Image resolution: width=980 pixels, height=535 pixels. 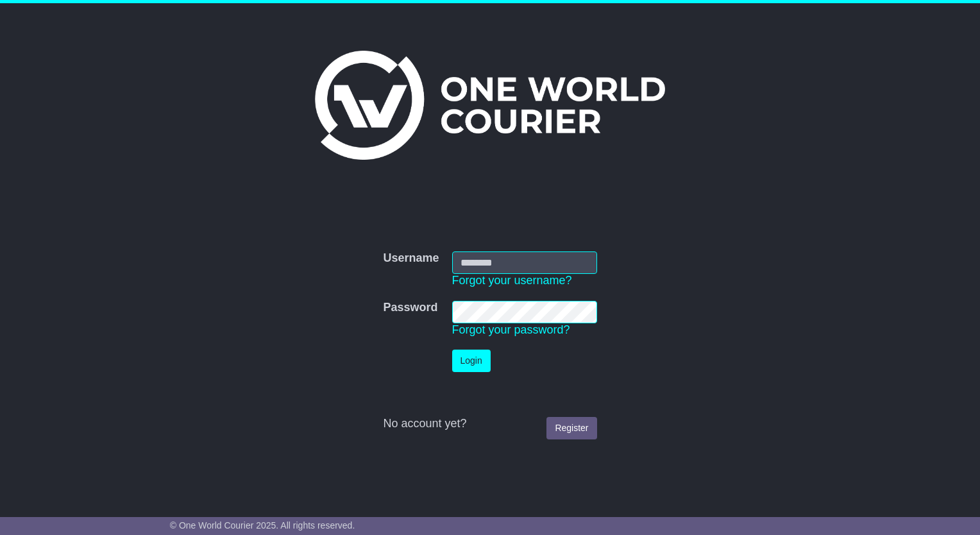 What do you see at coordinates (262, 525) in the screenshot?
I see `span: © One World Courier 2025. All rights reserved.` at bounding box center [262, 525].